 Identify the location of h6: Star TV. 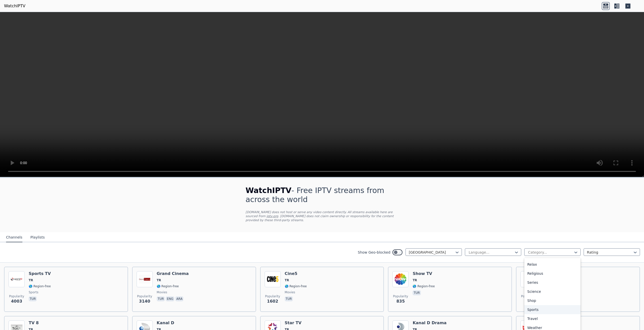
(296, 323).